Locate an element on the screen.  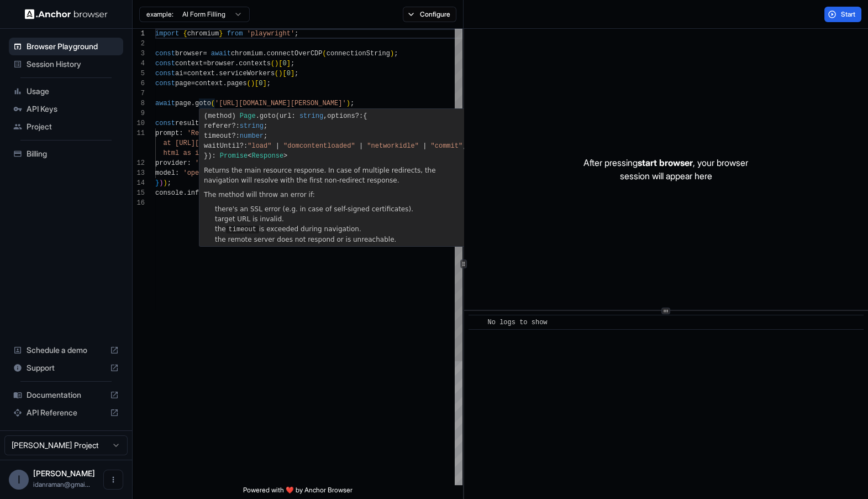
div: 6 is located at coordinates (139, 84).